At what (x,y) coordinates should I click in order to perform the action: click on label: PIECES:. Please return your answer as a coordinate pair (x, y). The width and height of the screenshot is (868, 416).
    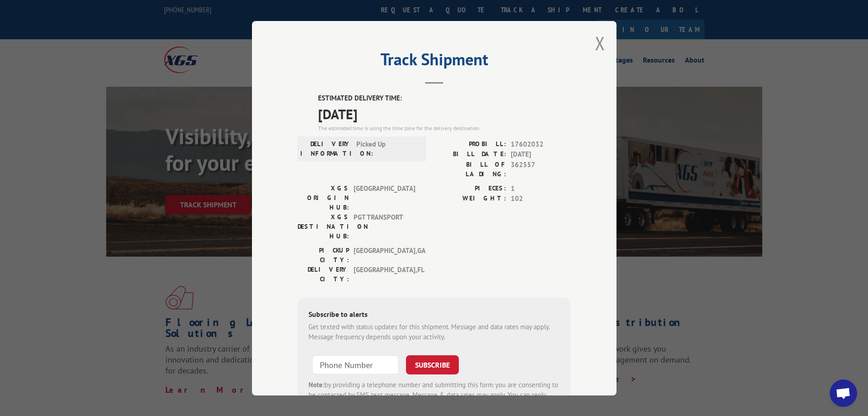
    Looking at the image, I should click on (470, 188).